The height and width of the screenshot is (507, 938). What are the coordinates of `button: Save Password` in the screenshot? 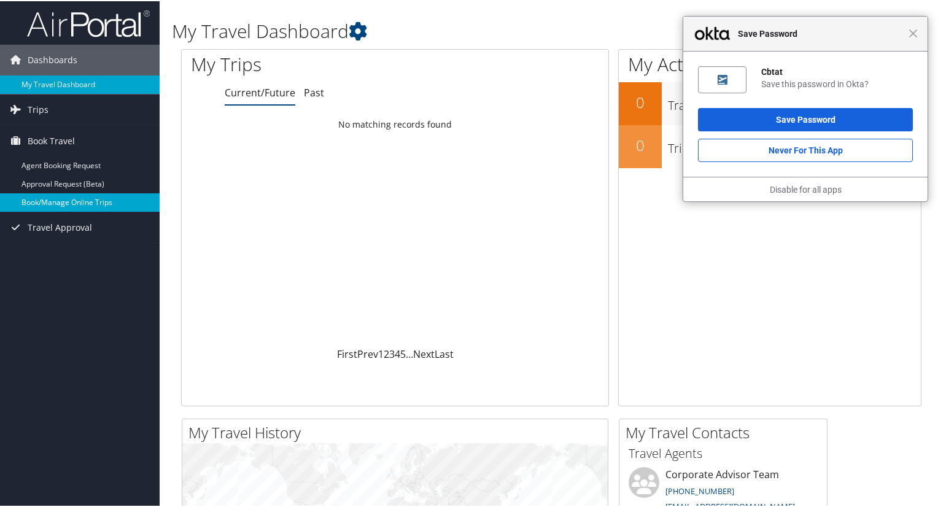 It's located at (805, 118).